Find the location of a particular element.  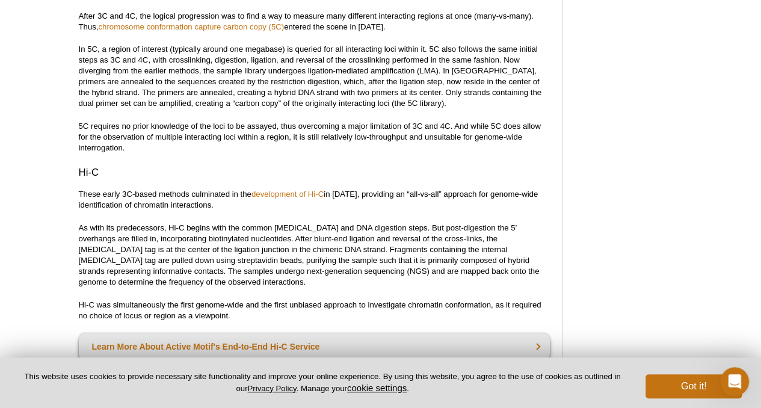

p: In 5C, a region of interest (typically around one megabase) is queried for all interacting loci w... is located at coordinates (314, 76).